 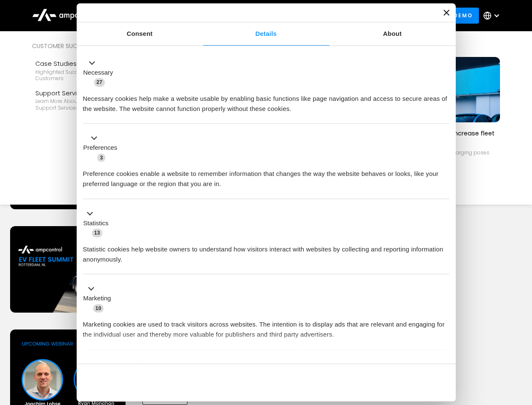 I want to click on div: Preference cookies enable a website to remember information that changes the way the website beha..., so click(x=266, y=175).